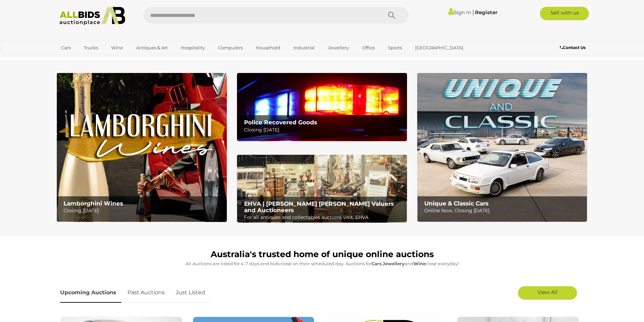 Image resolution: width=644 pixels, height=322 pixels. Describe the element at coordinates (420, 264) in the screenshot. I see `strong: Wine` at that location.